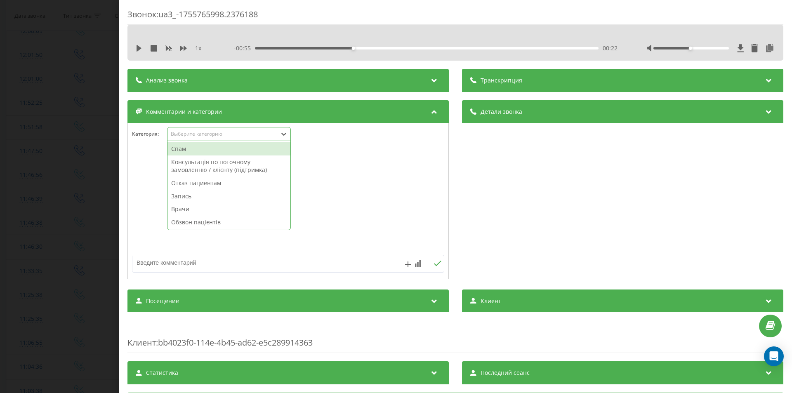  I want to click on div: : bb4023f0-114e-4b45-ad62-e5c289914363, so click(455, 337).